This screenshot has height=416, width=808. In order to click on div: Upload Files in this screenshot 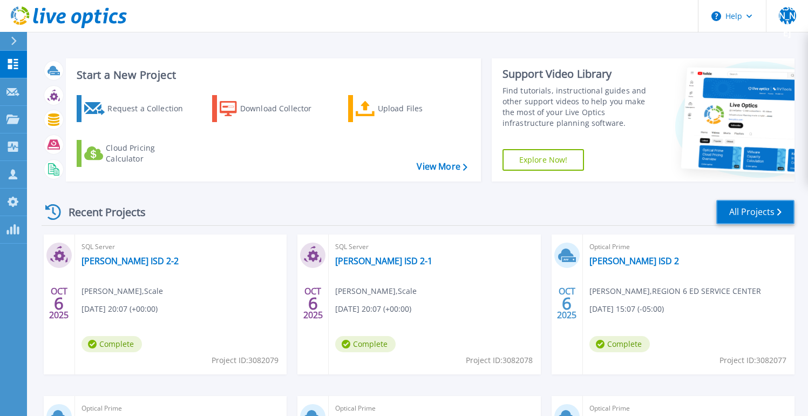, I will do `click(421, 108)`.